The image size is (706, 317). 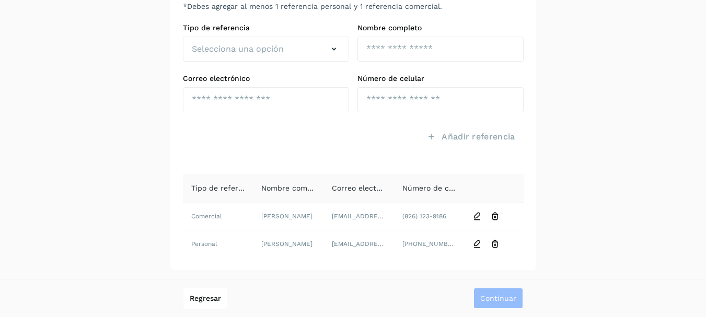 I want to click on span: Nombre completo, so click(x=293, y=188).